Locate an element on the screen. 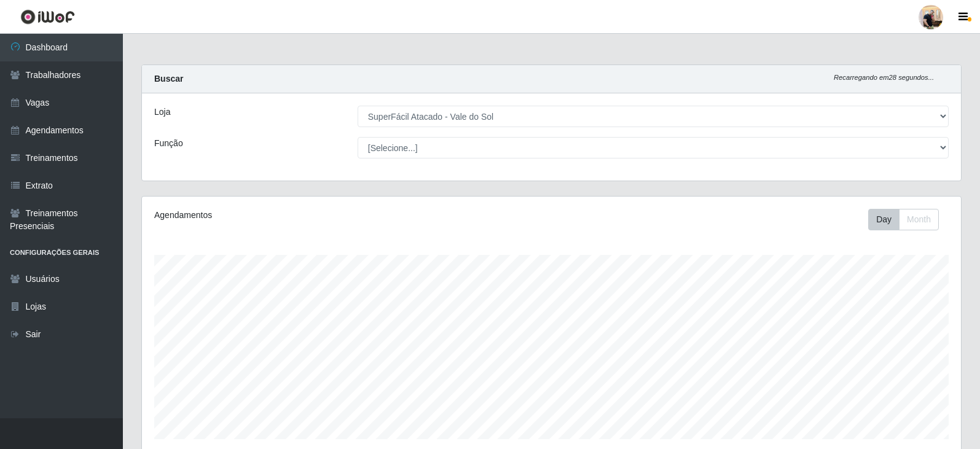 Image resolution: width=980 pixels, height=449 pixels. div: Toolbar with button groups is located at coordinates (908, 219).